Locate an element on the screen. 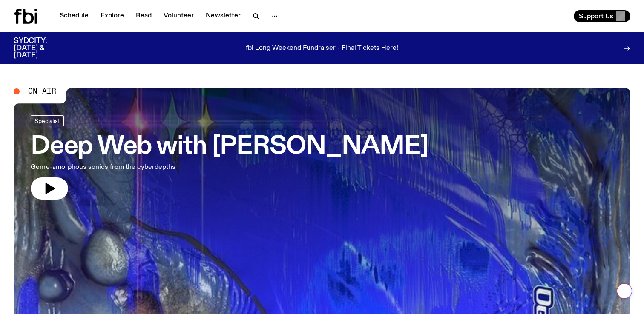 The image size is (644, 314). a: Newsletter is located at coordinates (223, 16).